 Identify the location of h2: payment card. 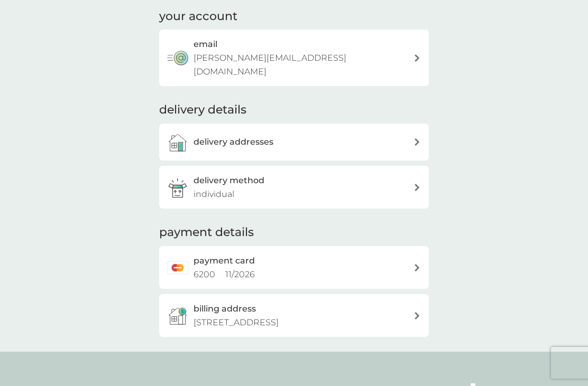
(224, 261).